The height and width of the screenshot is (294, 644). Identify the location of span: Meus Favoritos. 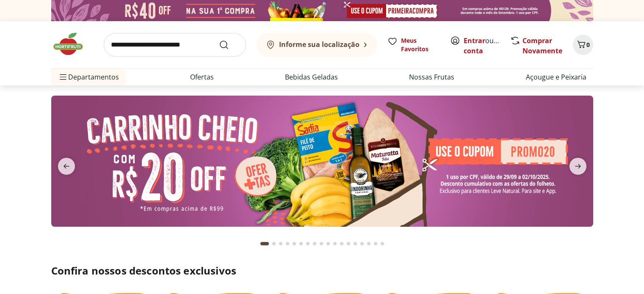
(420, 45).